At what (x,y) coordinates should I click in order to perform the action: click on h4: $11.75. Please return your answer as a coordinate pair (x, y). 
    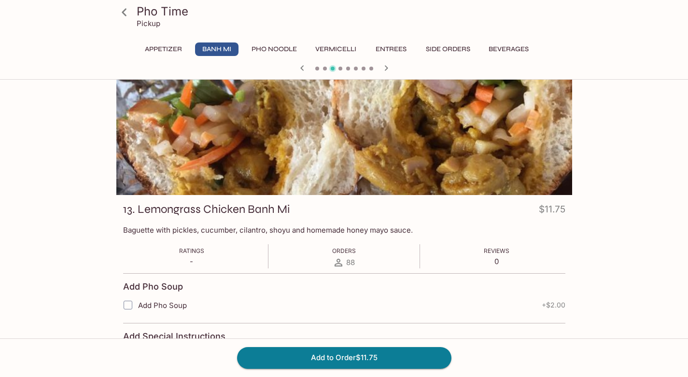
    Looking at the image, I should click on (552, 211).